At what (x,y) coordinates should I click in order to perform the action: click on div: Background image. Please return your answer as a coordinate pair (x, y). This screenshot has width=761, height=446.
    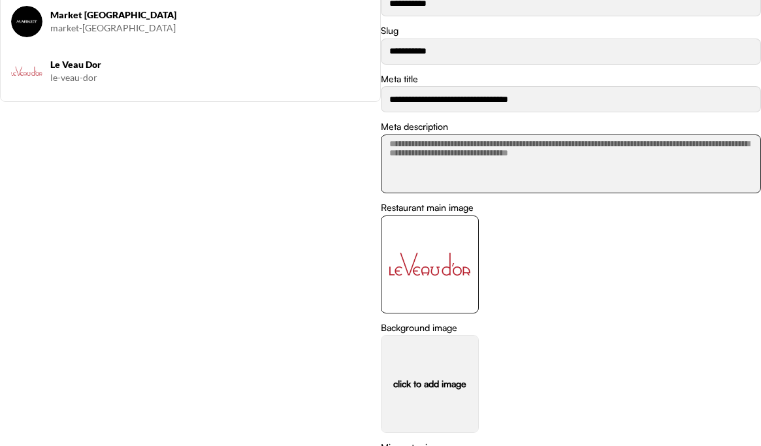
    Looking at the image, I should click on (419, 328).